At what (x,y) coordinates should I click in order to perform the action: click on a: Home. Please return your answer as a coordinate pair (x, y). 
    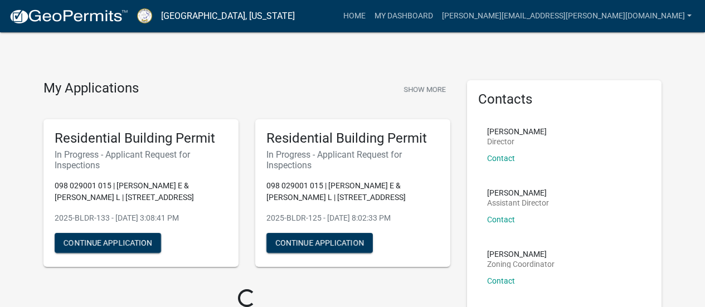
    Looking at the image, I should click on (355, 16).